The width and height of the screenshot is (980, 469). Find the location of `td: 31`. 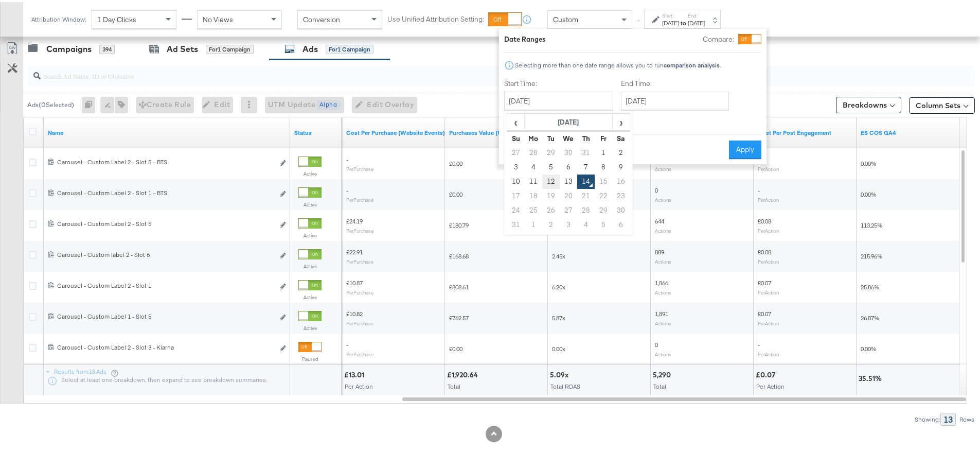

td: 31 is located at coordinates (516, 223).